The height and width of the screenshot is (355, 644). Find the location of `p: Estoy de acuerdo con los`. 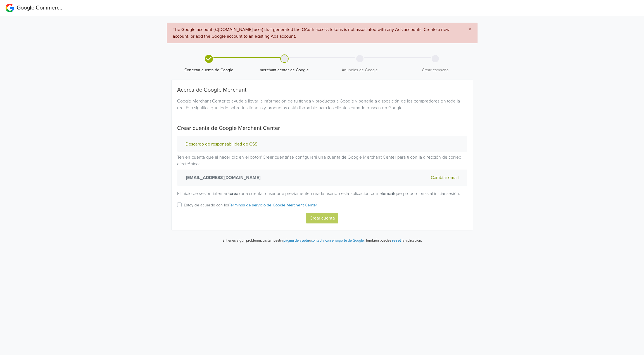

p: Estoy de acuerdo con los is located at coordinates (251, 205).